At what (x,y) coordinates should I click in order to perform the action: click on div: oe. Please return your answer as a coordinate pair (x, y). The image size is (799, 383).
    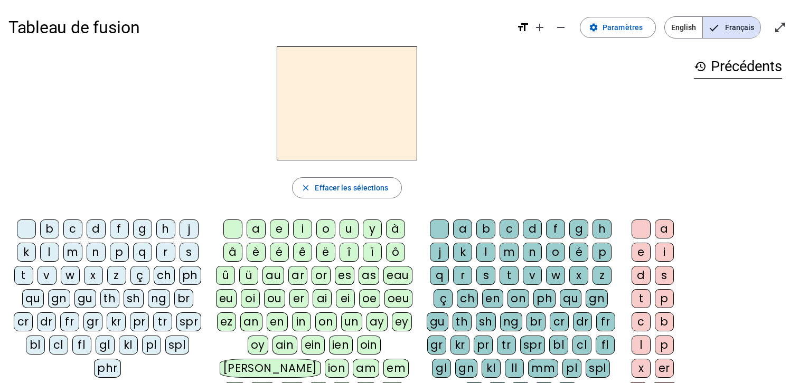
    Looking at the image, I should click on (370, 299).